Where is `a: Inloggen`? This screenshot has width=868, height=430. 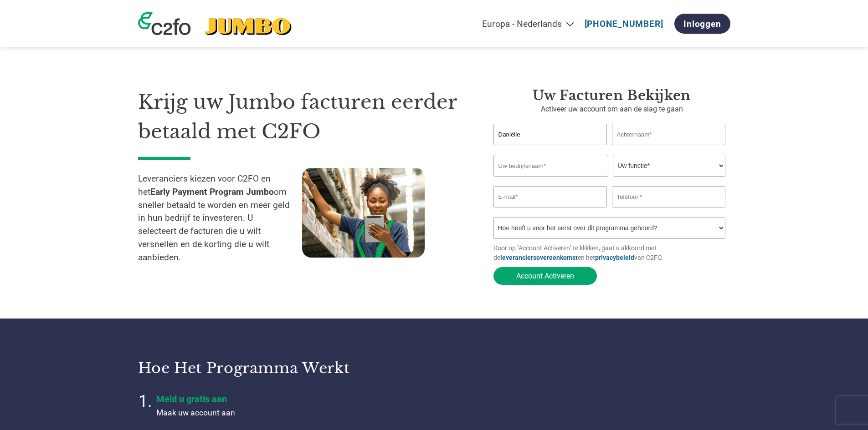
a: Inloggen is located at coordinates (702, 24).